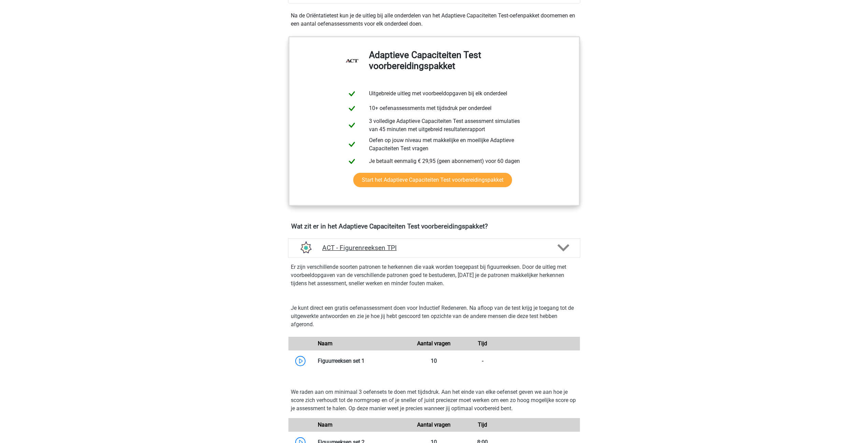 The image size is (868, 443). I want to click on div: Figuurreeksen set 1, so click(361, 361).